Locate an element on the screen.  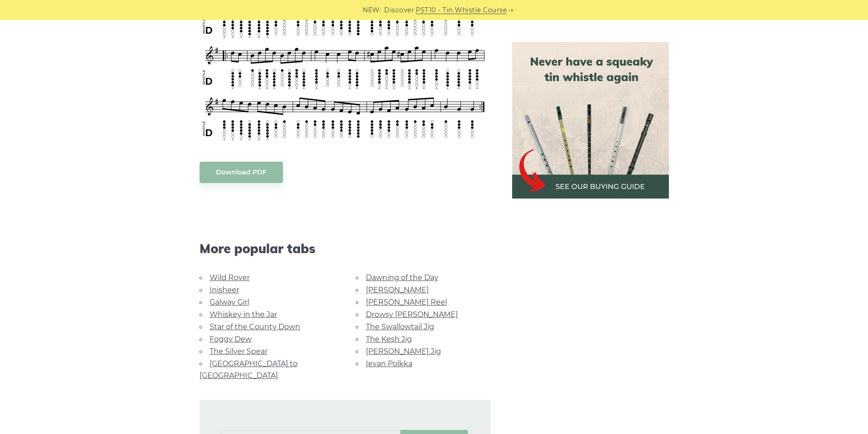
a: PST10 - Tin Whistle Course is located at coordinates (461, 10).